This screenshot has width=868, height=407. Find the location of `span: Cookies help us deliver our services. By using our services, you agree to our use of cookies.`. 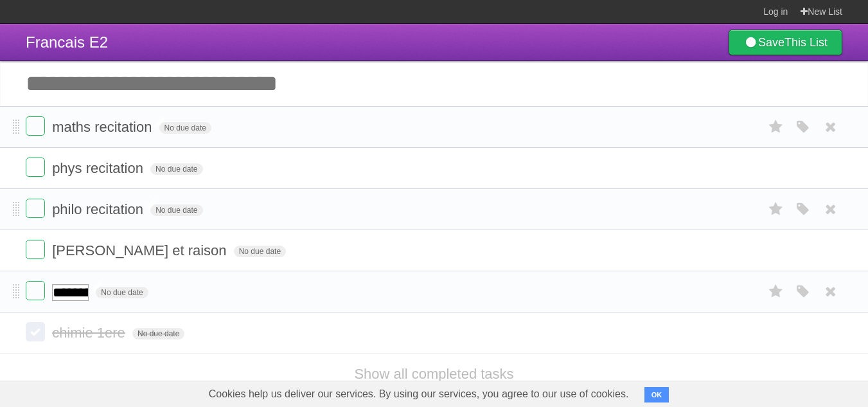

span: Cookies help us deliver our services. By using our services, you agree to our use of cookies. is located at coordinates (419, 394).